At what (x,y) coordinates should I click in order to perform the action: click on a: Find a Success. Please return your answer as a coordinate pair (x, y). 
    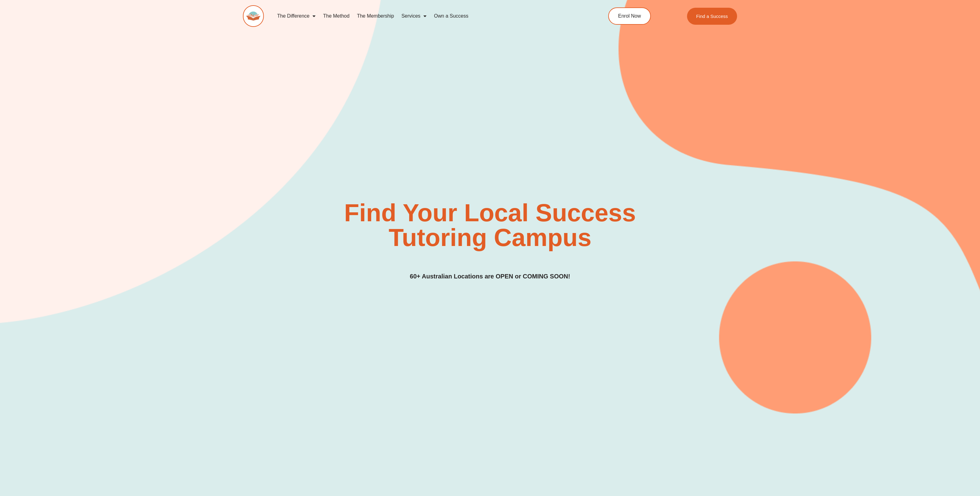
    Looking at the image, I should click on (712, 16).